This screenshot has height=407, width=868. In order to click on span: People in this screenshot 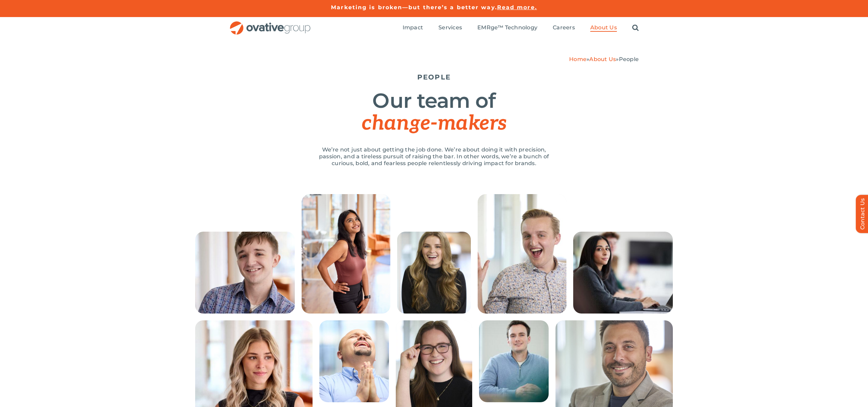, I will do `click(629, 59)`.